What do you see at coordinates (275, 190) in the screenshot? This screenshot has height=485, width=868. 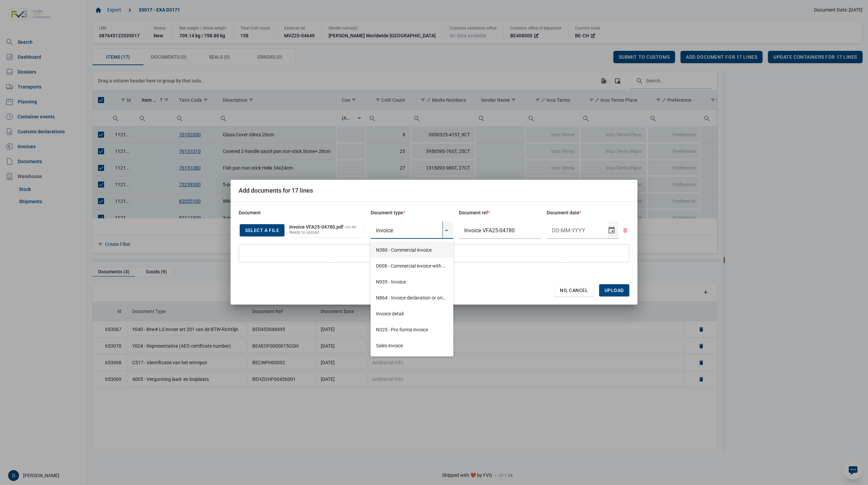 I see `div: Add documents for 17 lines` at bounding box center [275, 190].